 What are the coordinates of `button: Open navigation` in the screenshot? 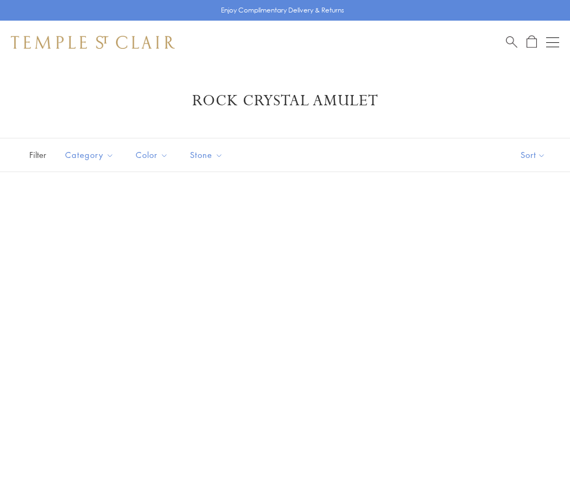 It's located at (553, 42).